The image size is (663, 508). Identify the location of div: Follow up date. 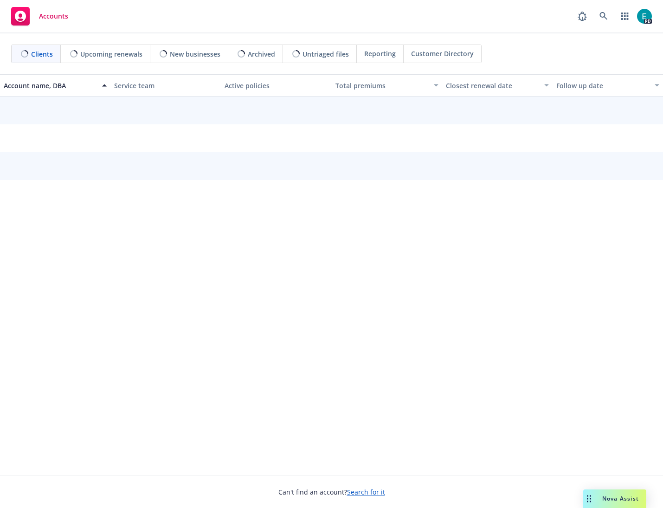
(603, 85).